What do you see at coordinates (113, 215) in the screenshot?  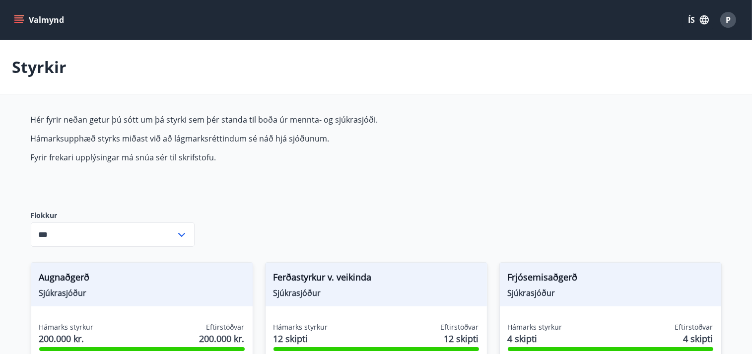 I see `label: Flokkur` at bounding box center [113, 215].